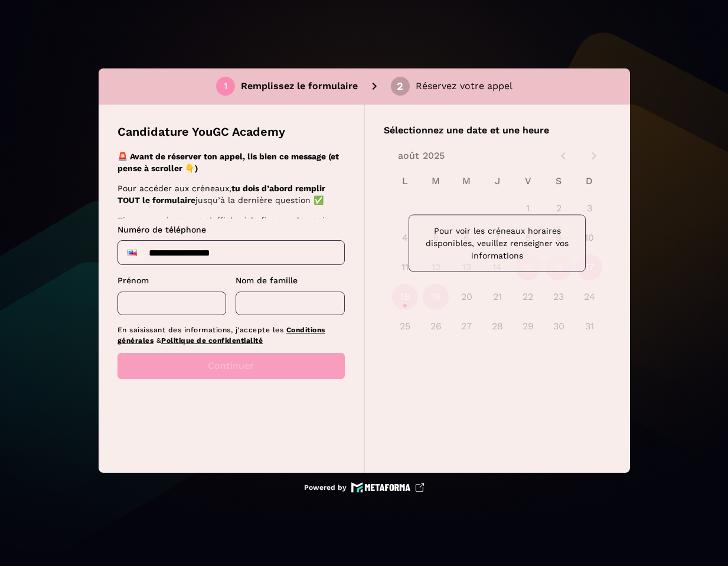  Describe the element at coordinates (162, 229) in the screenshot. I see `span: Numéro de téléphone` at that location.